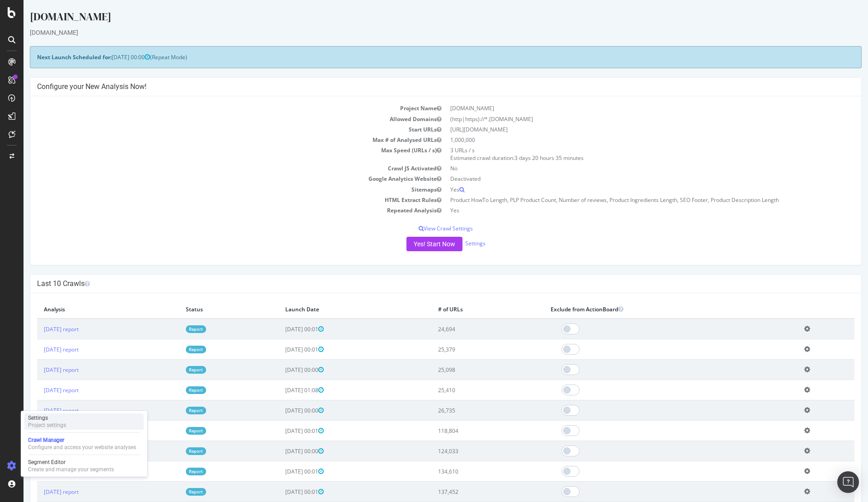 The image size is (868, 502). Describe the element at coordinates (464, 451) in the screenshot. I see `td: 124,033` at that location.